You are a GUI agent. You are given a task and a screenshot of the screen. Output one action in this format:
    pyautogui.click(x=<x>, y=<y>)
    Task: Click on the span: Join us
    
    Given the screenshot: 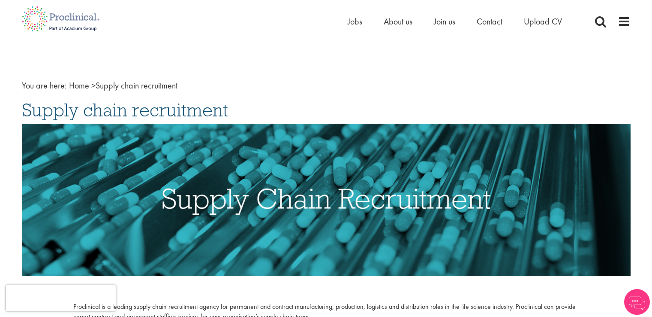 What is the action you would take?
    pyautogui.click(x=445, y=21)
    